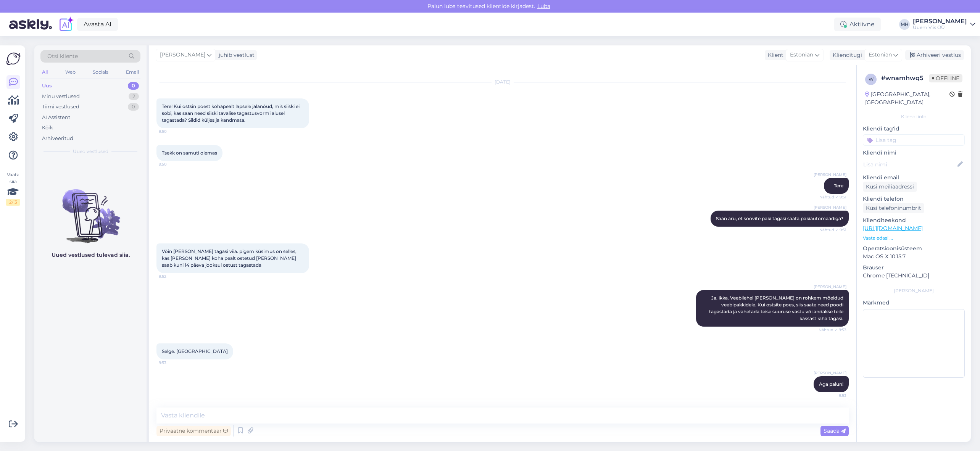 The width and height of the screenshot is (980, 451). What do you see at coordinates (13, 188) in the screenshot?
I see `div: Vaata siia` at bounding box center [13, 188].